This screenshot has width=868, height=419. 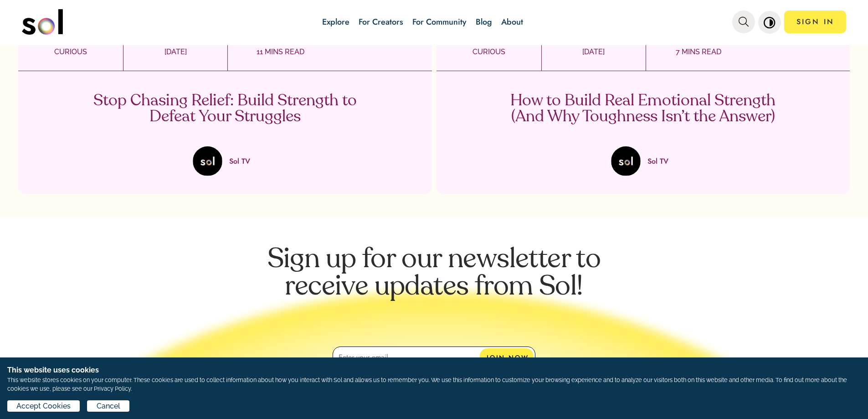 What do you see at coordinates (108, 405) in the screenshot?
I see `button: Cancel` at bounding box center [108, 405].